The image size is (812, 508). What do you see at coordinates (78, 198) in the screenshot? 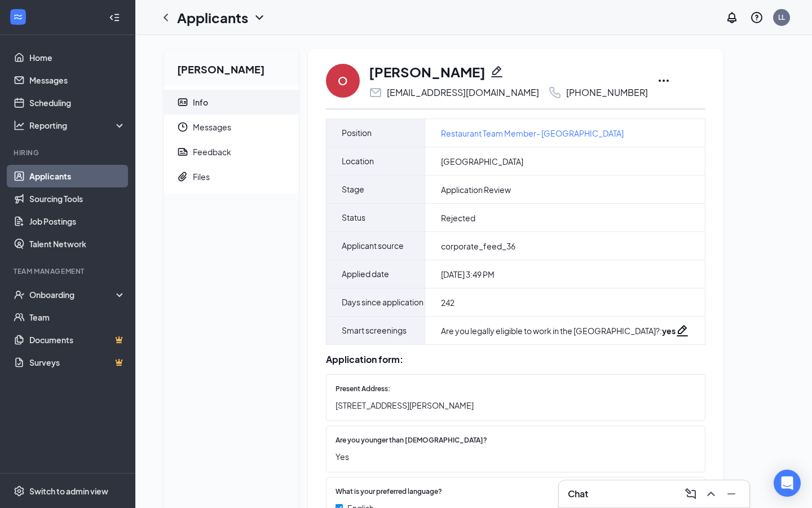
I see `a: Sourcing Tools` at bounding box center [78, 198].